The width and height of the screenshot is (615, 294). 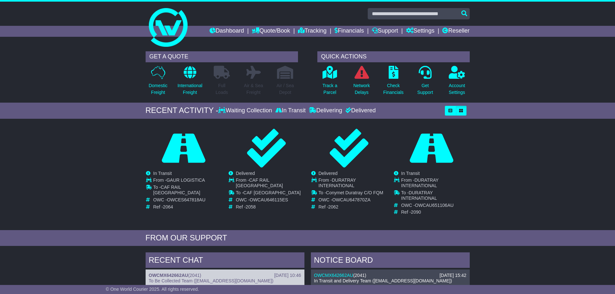 What do you see at coordinates (393, 82) in the screenshot?
I see `a: CheckFinancials` at bounding box center [393, 82].